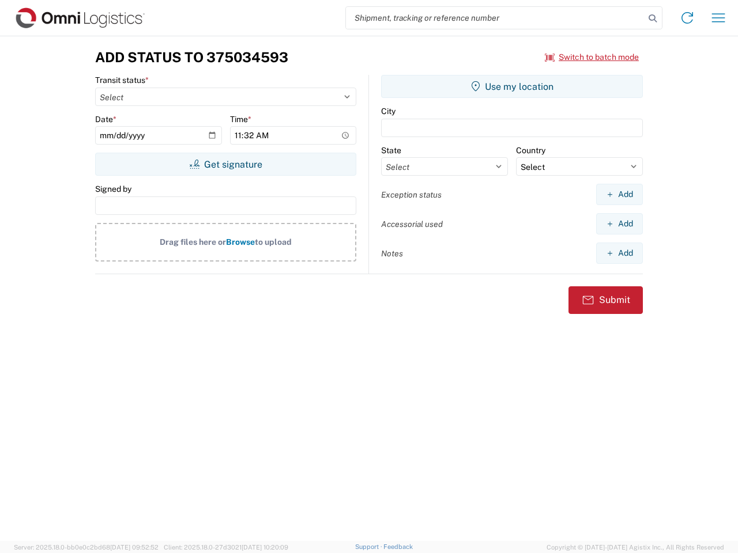  Describe the element at coordinates (388, 111) in the screenshot. I see `label: City` at that location.